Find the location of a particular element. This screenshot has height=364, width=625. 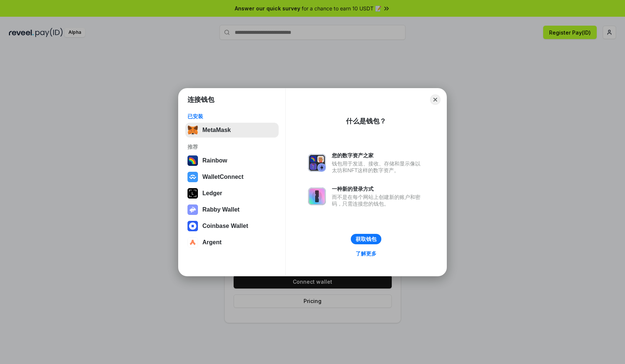

button: Rainbow is located at coordinates (232, 161).